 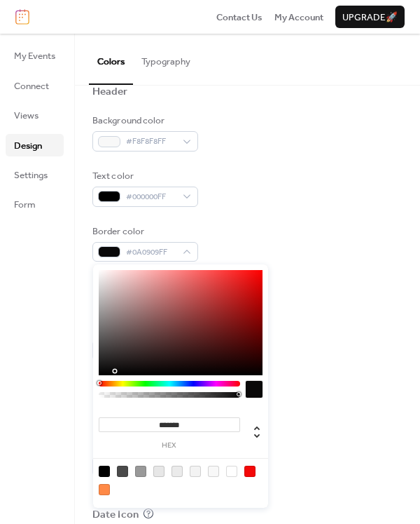 What do you see at coordinates (28, 146) in the screenshot?
I see `span: Design` at bounding box center [28, 146].